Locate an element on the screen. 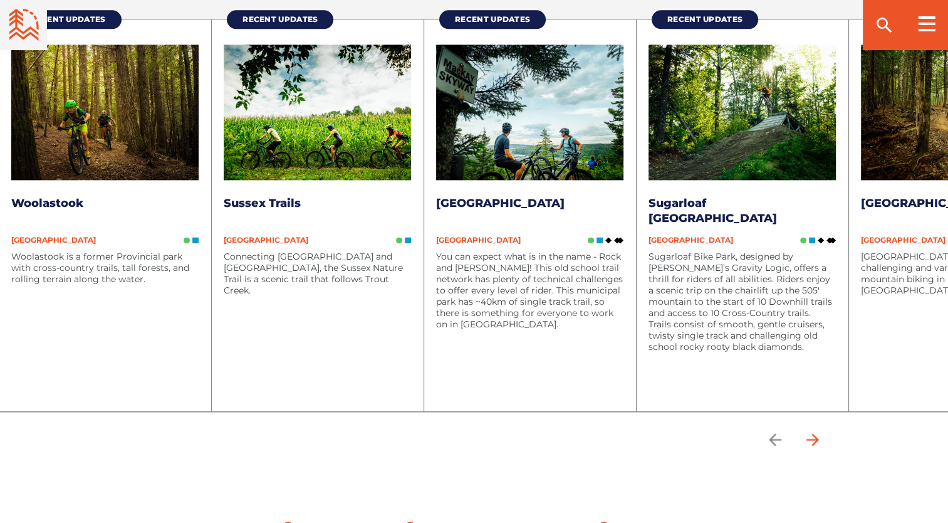  ion-icon: arrow back is located at coordinates (775, 439).